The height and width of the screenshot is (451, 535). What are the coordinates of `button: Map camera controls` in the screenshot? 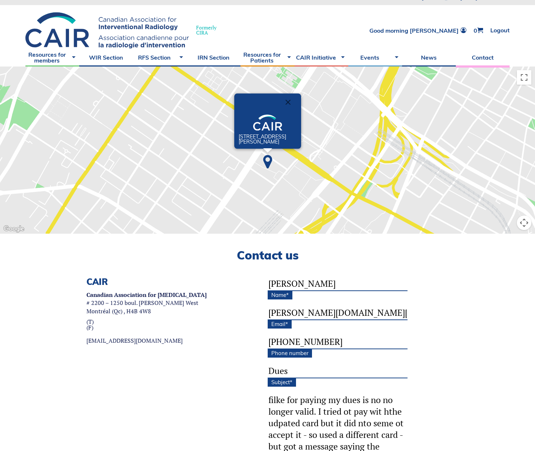 It's located at (525, 223).